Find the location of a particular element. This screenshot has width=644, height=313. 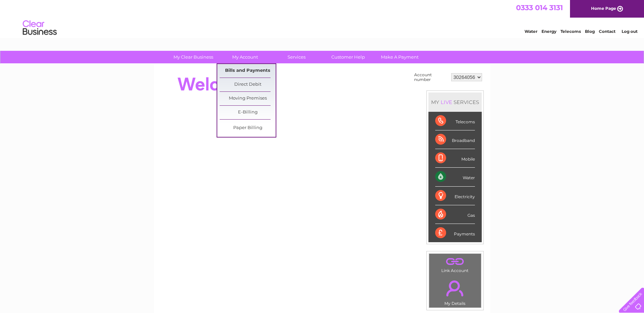

div: Mobile is located at coordinates (455, 158).